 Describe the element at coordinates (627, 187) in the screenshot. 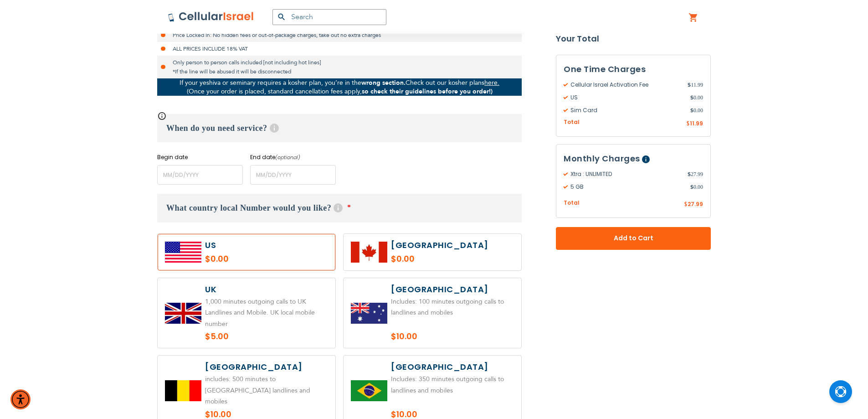

I see `span: 5 GB` at that location.